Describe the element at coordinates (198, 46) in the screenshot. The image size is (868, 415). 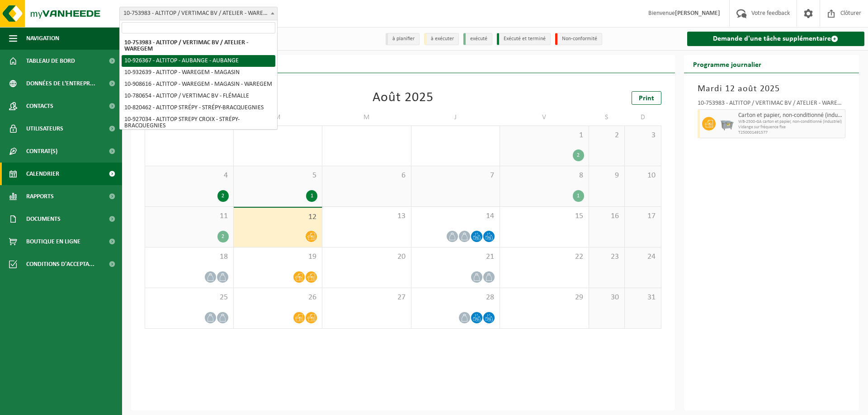
I see `li: 10-753983 - ALTITOP / VERTIMAC BV / ATELIER - WAREGEM` at that location.